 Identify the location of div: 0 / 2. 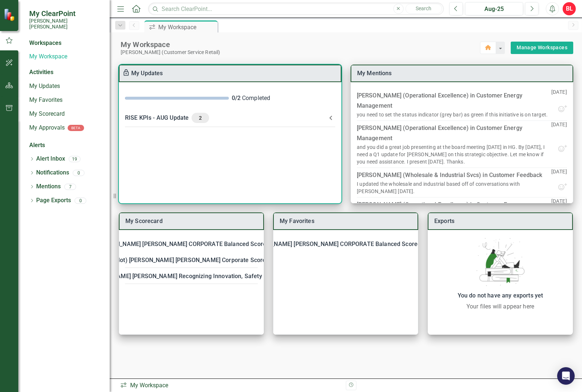
(236, 98).